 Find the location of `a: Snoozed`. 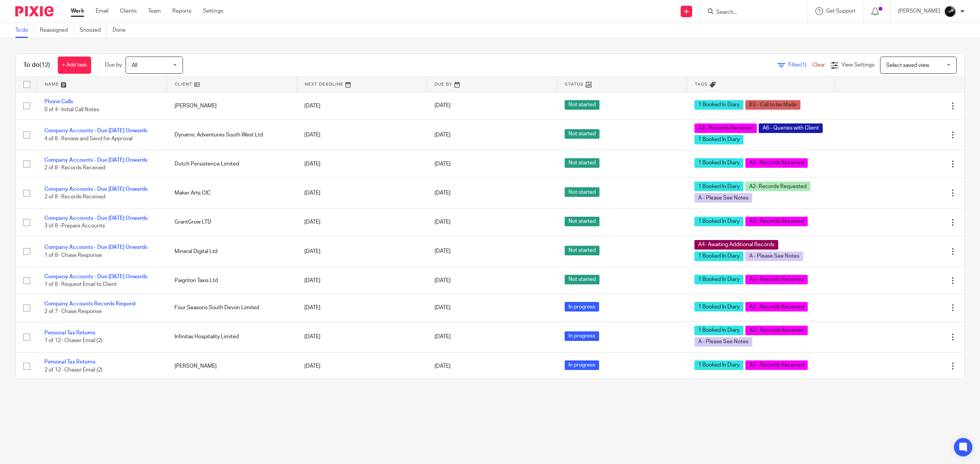

a: Snoozed is located at coordinates (93, 30).